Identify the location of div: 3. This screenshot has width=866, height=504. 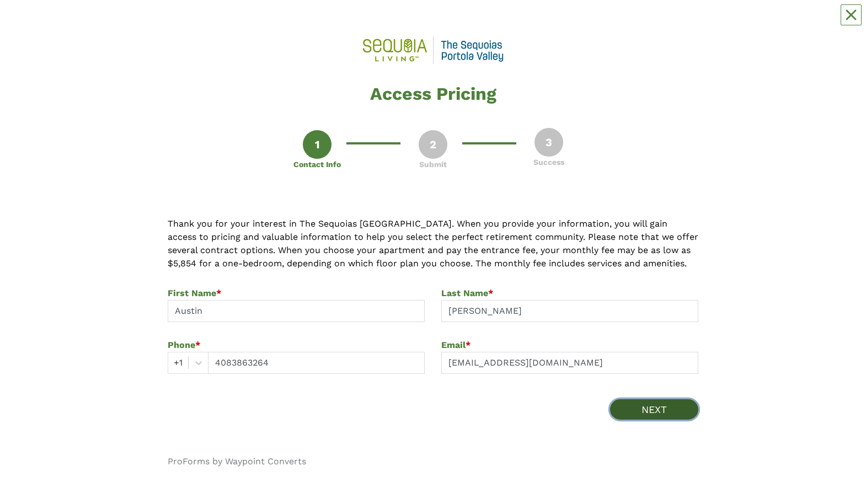
(549, 142).